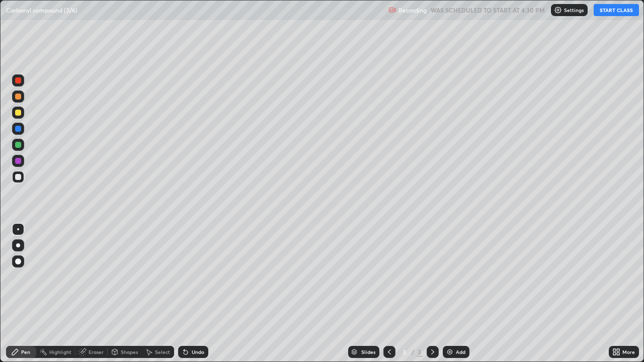 Image resolution: width=644 pixels, height=362 pixels. Describe the element at coordinates (628, 352) in the screenshot. I see `div: More` at that location.